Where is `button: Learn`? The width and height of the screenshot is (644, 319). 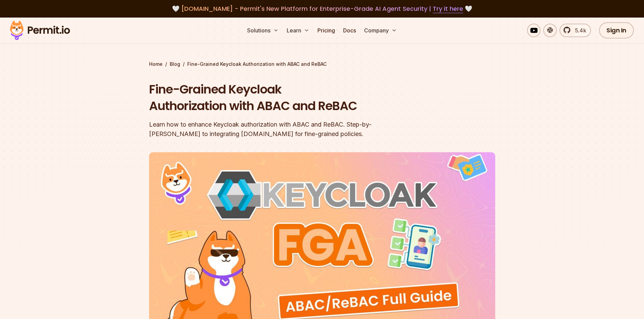 button: Learn is located at coordinates (298, 30).